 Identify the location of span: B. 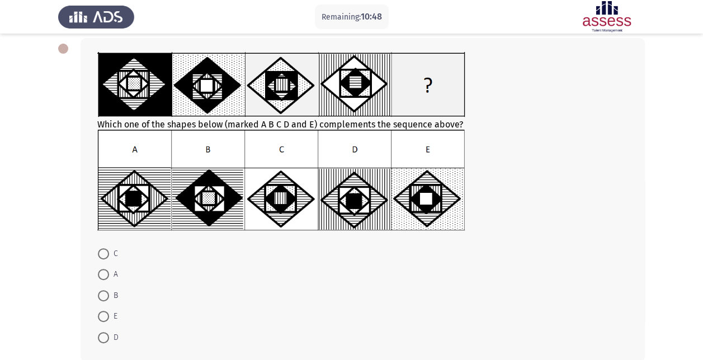
(114, 296).